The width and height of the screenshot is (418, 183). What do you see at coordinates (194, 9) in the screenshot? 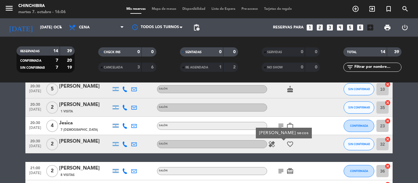
I see `span: Disponibilidad` at bounding box center [194, 9].